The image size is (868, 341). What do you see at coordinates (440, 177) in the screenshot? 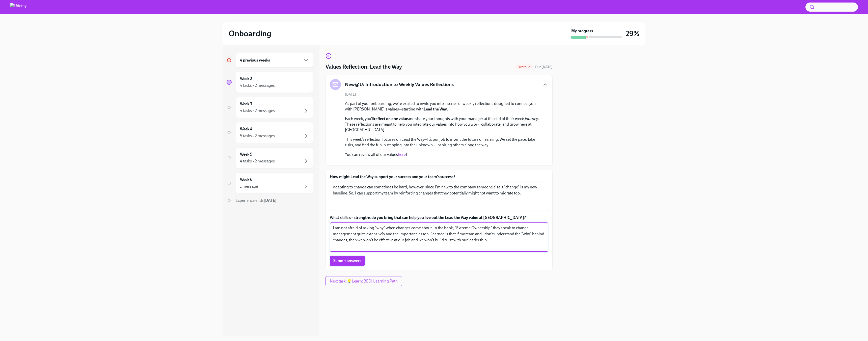
I see `label: How might Lead the Way support your success and your team’s success?` at bounding box center [440, 177].